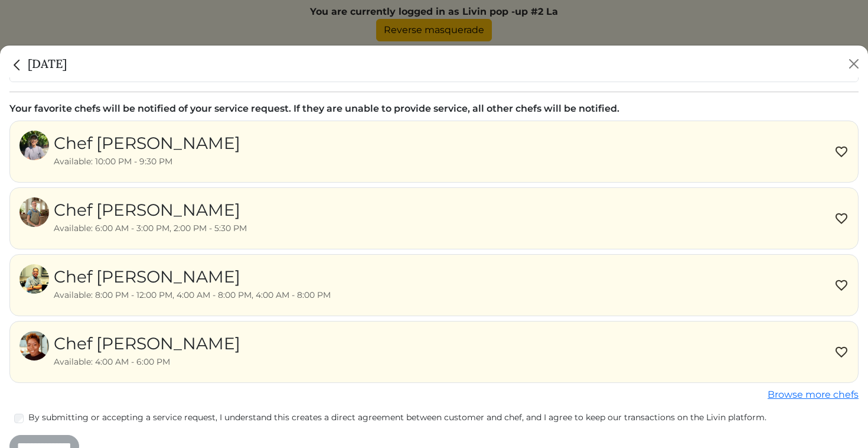 This screenshot has height=448, width=868. I want to click on div: Available: 10:00 PM - 9:30 PM, so click(147, 161).